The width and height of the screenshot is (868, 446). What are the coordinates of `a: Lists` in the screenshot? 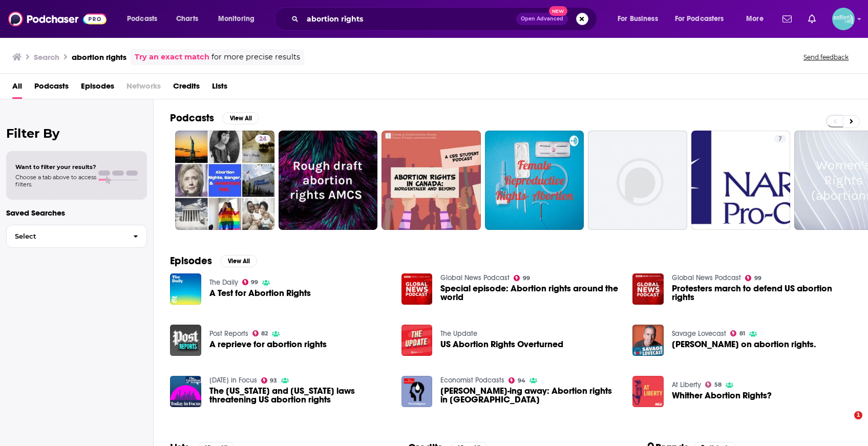 It's located at (220, 88).